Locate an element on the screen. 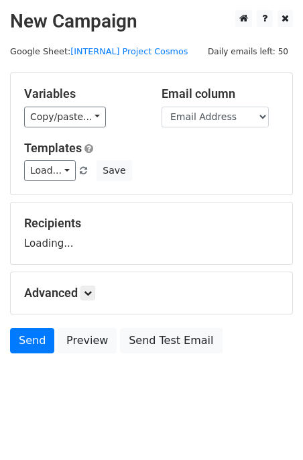 The width and height of the screenshot is (303, 460). h5: Advanced is located at coordinates (151, 293).